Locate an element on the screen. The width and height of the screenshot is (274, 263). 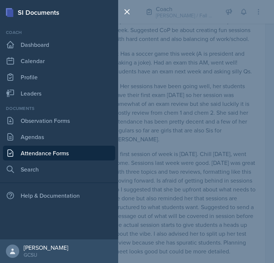
div: Coach is located at coordinates (59, 32).